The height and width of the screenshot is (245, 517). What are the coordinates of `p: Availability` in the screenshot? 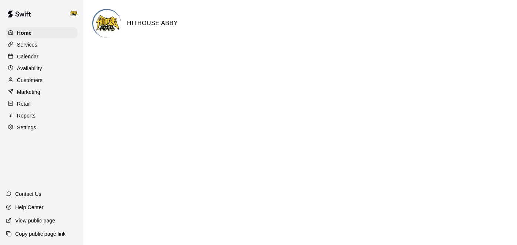 It's located at (30, 69).